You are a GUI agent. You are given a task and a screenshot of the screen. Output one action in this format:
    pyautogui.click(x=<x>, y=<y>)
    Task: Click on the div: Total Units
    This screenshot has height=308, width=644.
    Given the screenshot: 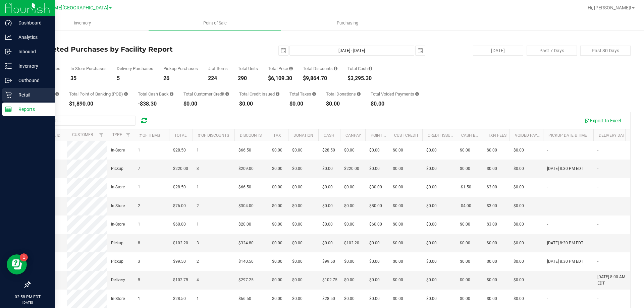 What is the action you would take?
    pyautogui.click(x=247, y=68)
    